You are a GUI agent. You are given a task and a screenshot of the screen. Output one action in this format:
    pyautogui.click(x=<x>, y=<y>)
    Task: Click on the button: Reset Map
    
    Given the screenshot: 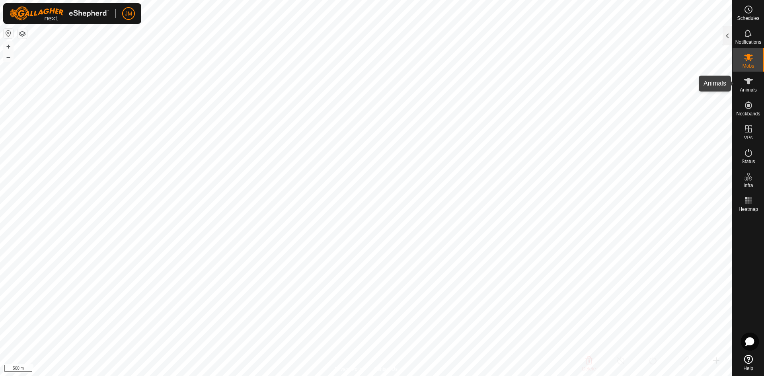 What is the action you would take?
    pyautogui.click(x=8, y=33)
    